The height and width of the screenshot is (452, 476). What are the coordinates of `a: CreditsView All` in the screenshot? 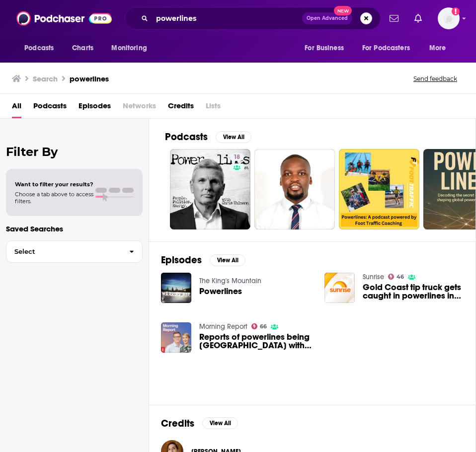 It's located at (200, 424).